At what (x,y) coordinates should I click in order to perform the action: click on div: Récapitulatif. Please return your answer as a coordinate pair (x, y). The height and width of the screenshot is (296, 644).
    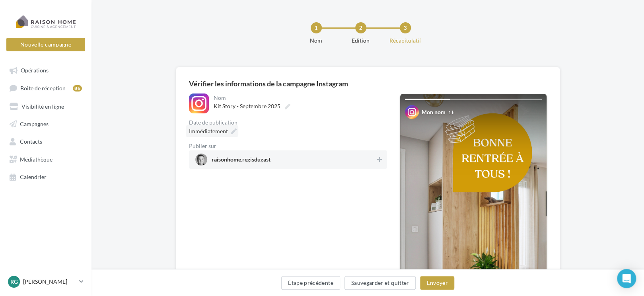
    Looking at the image, I should click on (405, 41).